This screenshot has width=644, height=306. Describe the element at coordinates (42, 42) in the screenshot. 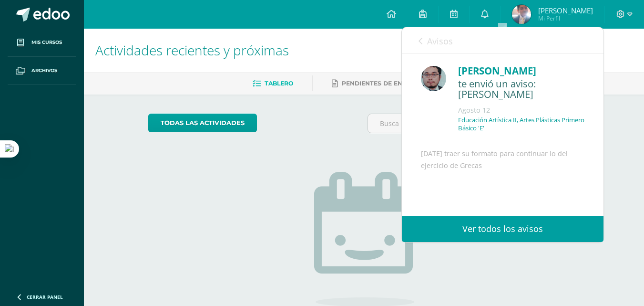

I see `a: Mis cursos` at that location.